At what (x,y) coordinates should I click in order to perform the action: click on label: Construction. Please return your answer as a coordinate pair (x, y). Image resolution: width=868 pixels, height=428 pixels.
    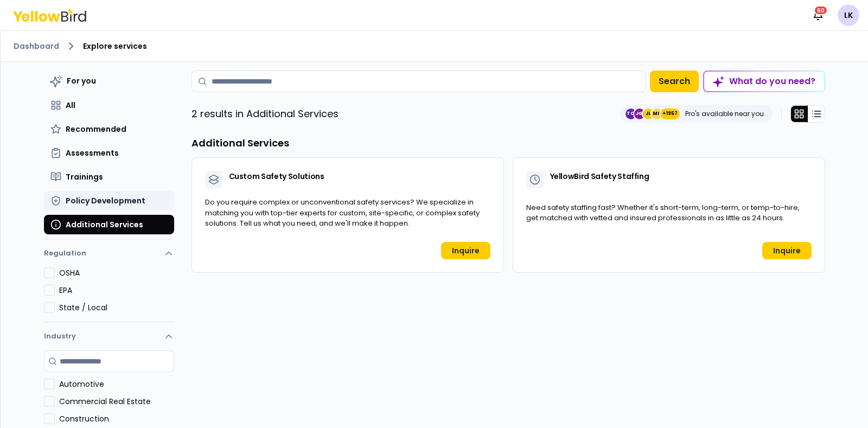
    Looking at the image, I should click on (117, 419).